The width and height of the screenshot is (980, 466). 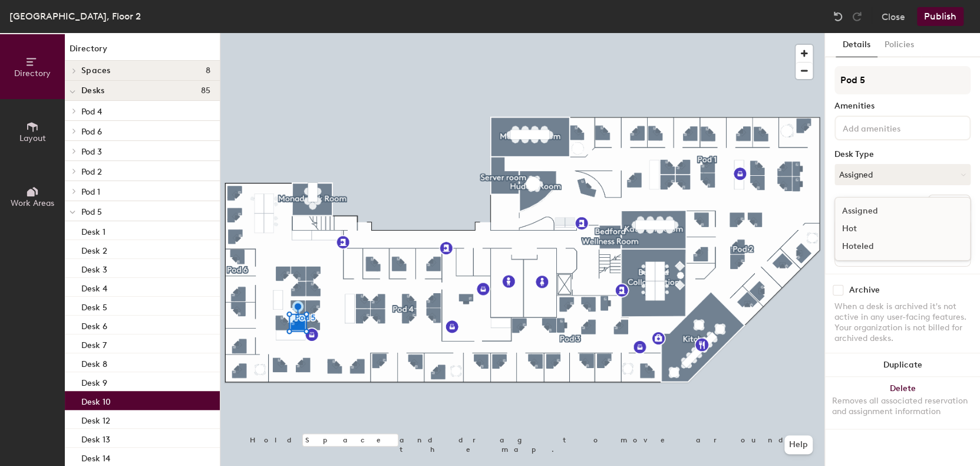 What do you see at coordinates (903, 403) in the screenshot?
I see `button: DeleteRemoves all associated reservation and assignment information` at bounding box center [903, 403].